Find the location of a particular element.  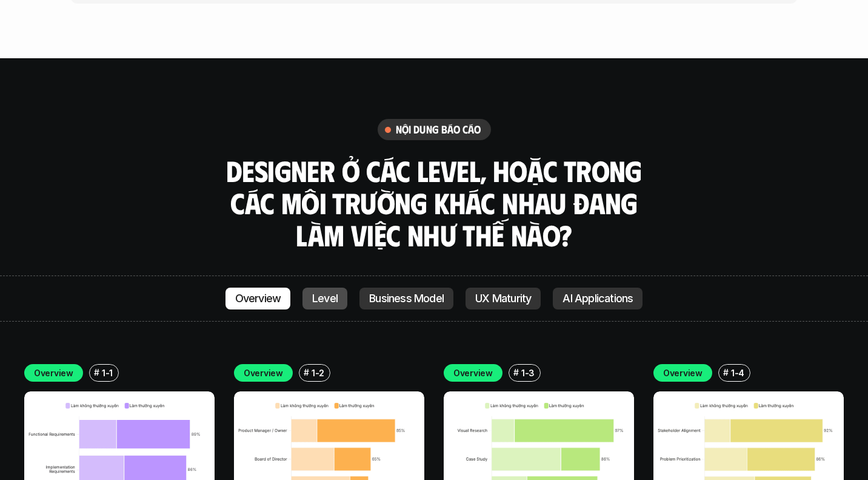

p: 1-4 is located at coordinates (738, 373).